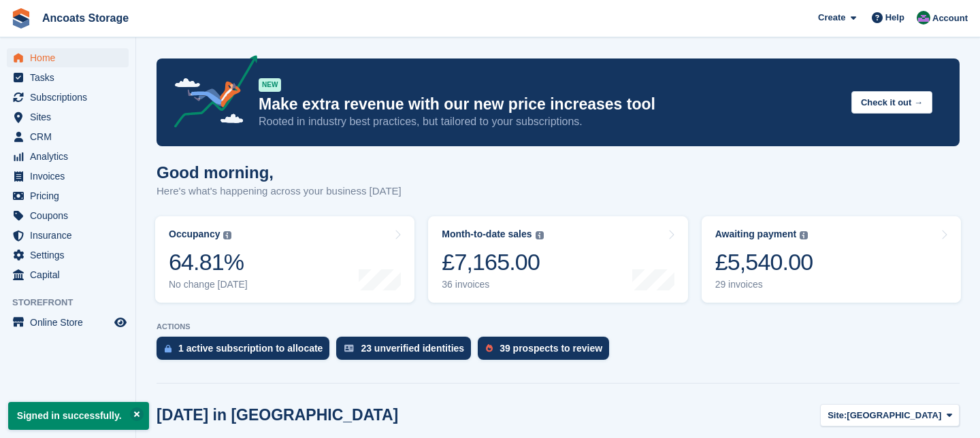 The width and height of the screenshot is (980, 438). Describe the element at coordinates (73, 303) in the screenshot. I see `span: Storefront` at that location.